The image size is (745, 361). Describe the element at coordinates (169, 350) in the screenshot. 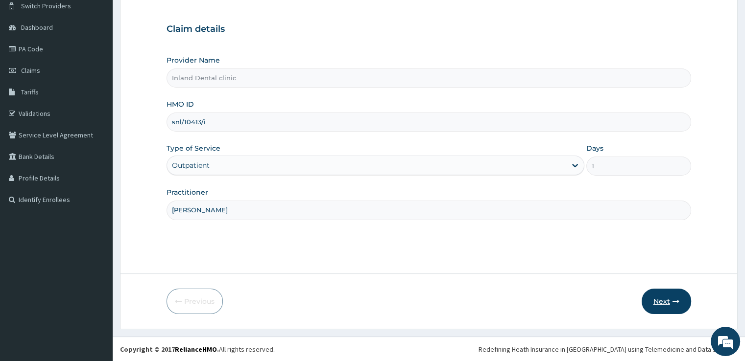

I see `strong: Copyright © 2017 .` at that location.